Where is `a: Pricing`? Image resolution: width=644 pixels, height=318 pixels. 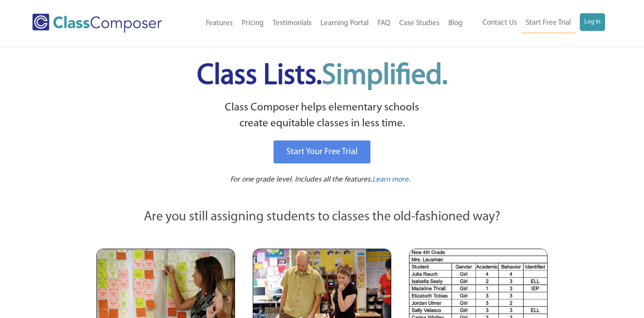
a: Pricing is located at coordinates (253, 23).